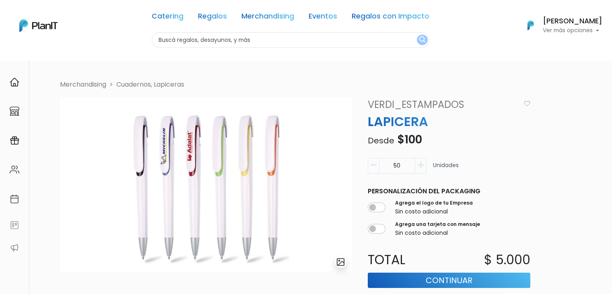 The width and height of the screenshot is (612, 294). I want to click on a: Regalos con Impacto, so click(390, 18).